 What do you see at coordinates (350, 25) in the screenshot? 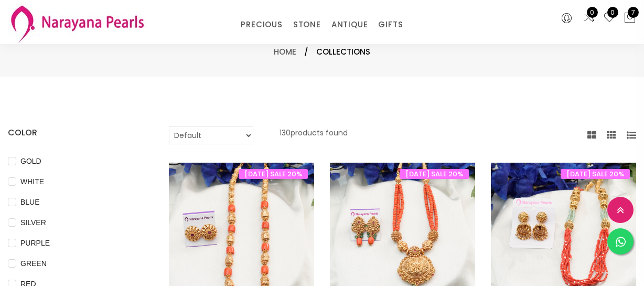
I see `a: ANTIQUE` at bounding box center [350, 25].